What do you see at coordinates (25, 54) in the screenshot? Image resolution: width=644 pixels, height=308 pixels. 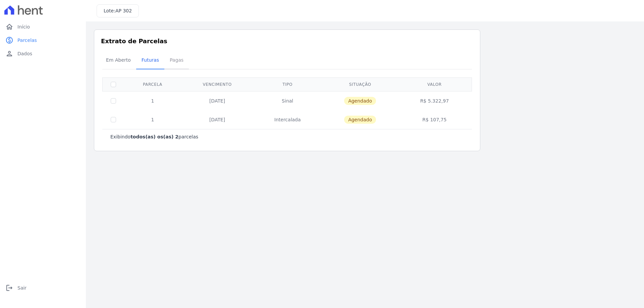 I see `span: Dados` at bounding box center [25, 54].